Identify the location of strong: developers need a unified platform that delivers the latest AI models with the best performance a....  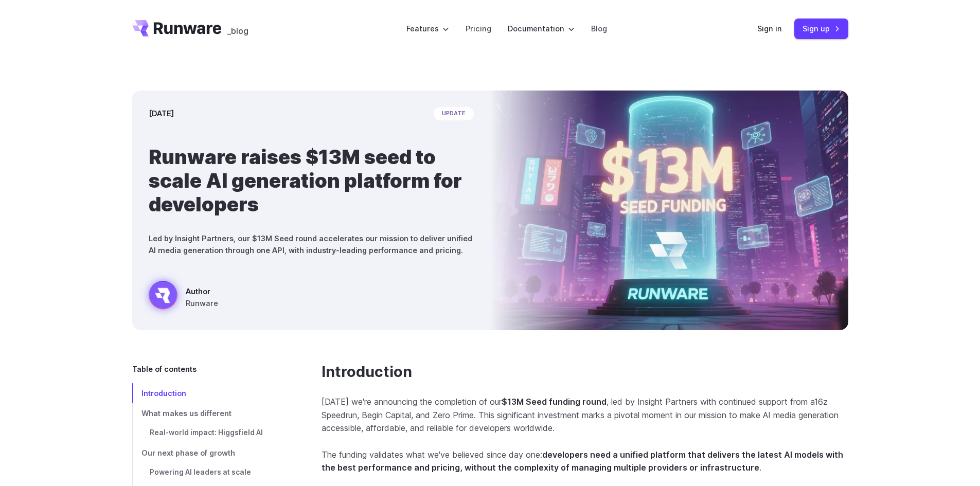
(582, 461).